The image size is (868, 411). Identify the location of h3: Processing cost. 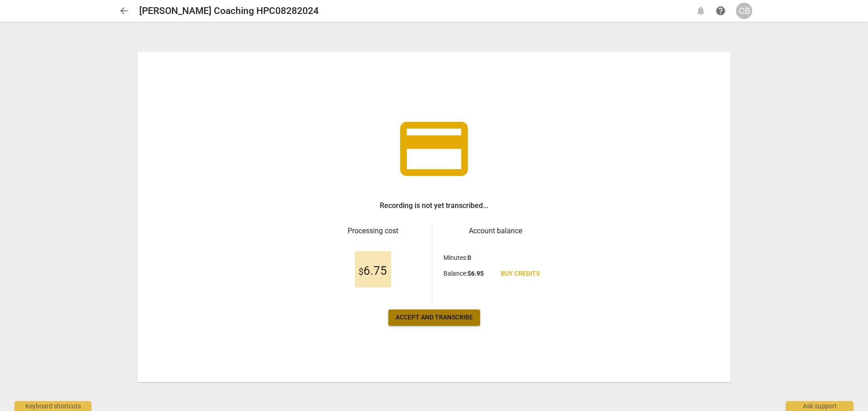
(372, 231).